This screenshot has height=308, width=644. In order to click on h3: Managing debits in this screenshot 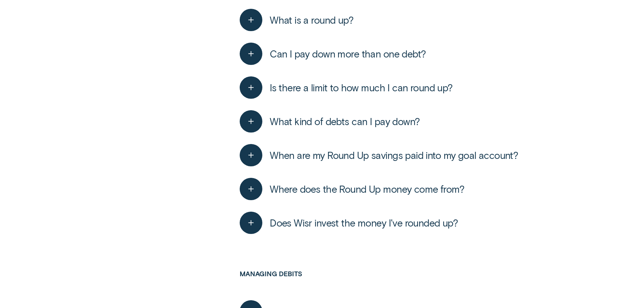, I will do `click(407, 282)`.